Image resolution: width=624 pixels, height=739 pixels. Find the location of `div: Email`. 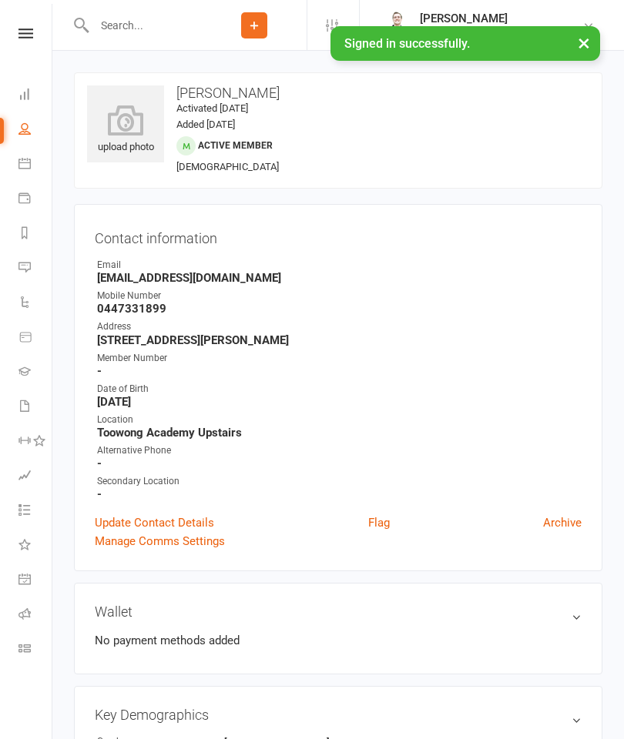

div: Email is located at coordinates (339, 265).